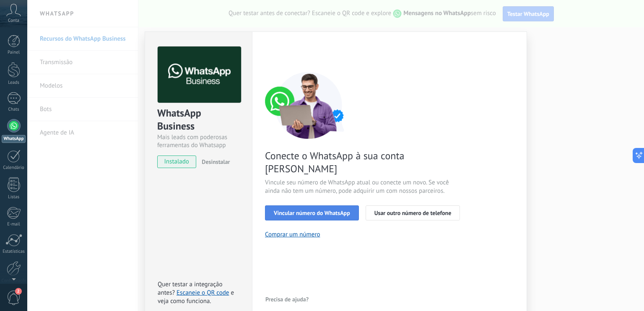 This screenshot has width=644, height=311. What do you see at coordinates (198, 120) in the screenshot?
I see `div: WhatsApp Business` at bounding box center [198, 120].